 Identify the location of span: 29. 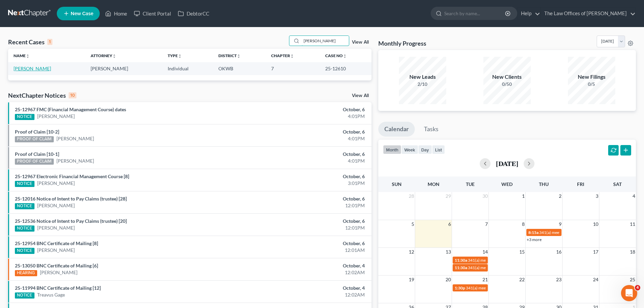
(448, 196).